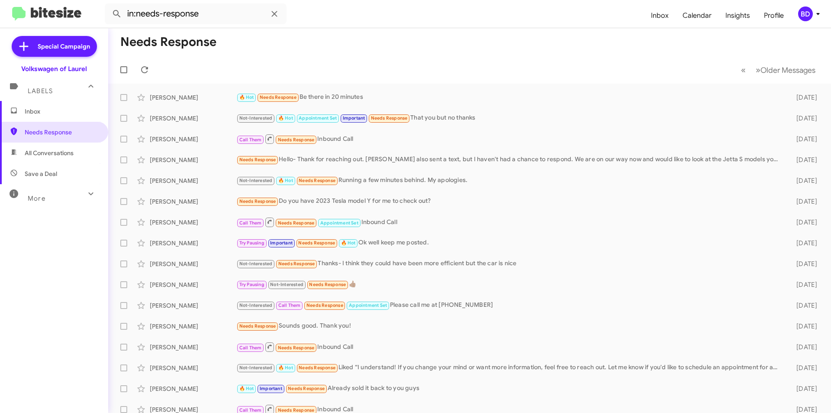 This screenshot has width=831, height=413. Describe the element at coordinates (788, 70) in the screenshot. I see `span: Older Messages` at that location.